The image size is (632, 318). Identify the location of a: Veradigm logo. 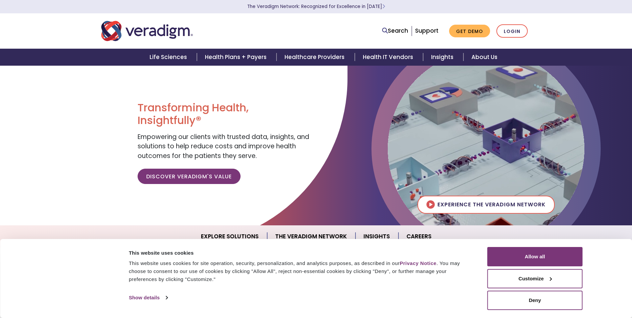
(147, 31).